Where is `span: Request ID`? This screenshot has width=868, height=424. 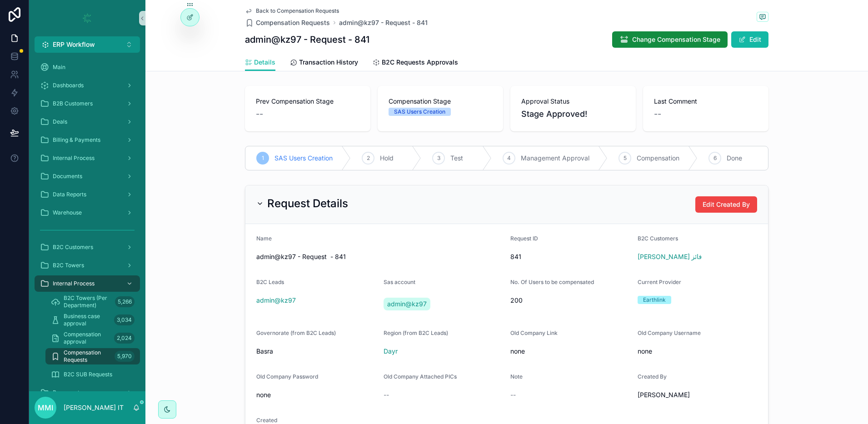 span: Request ID is located at coordinates (524, 238).